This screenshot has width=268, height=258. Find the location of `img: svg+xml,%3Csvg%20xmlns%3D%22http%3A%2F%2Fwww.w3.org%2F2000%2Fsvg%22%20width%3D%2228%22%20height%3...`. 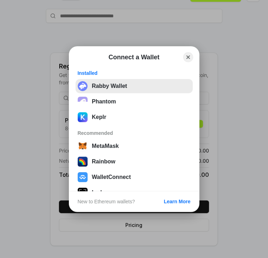

img: svg+xml,%3Csvg%20xmlns%3D%22http%3A%2F%2Fwww.w3.org%2F2000%2Fsvg%22%20width%3D%2228%22%20height%3... is located at coordinates (82, 192).